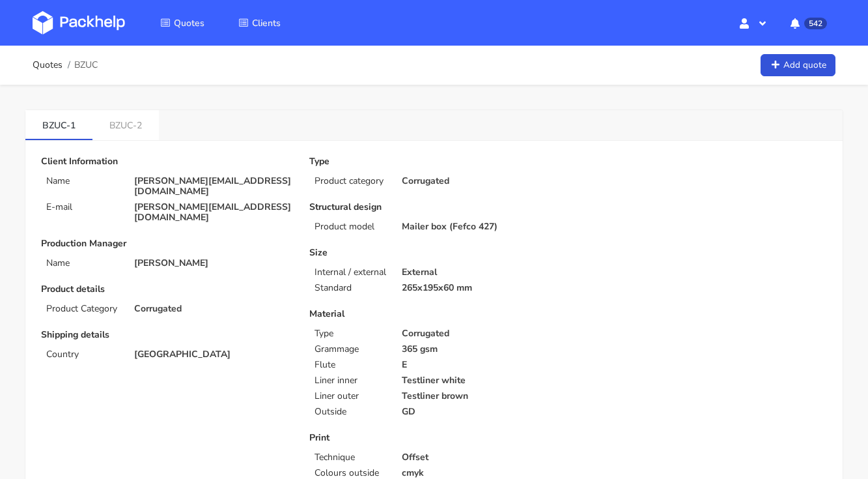 The image size is (868, 479). What do you see at coordinates (434, 207) in the screenshot?
I see `p: Structural design` at bounding box center [434, 207].